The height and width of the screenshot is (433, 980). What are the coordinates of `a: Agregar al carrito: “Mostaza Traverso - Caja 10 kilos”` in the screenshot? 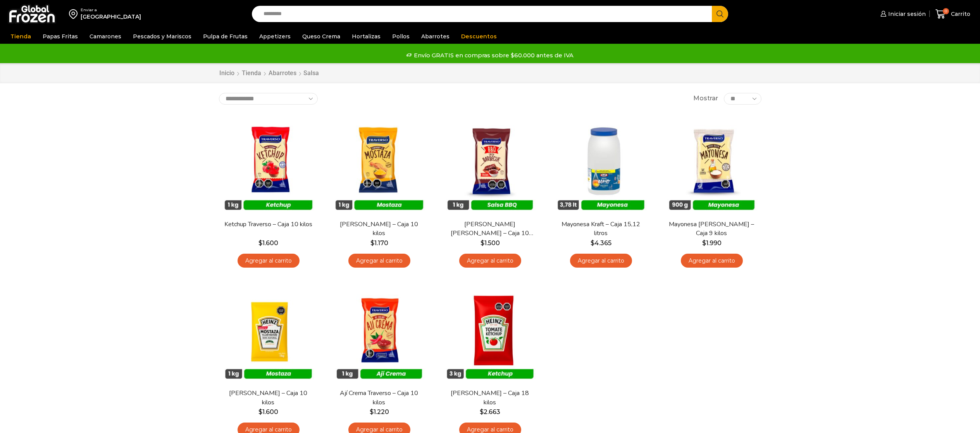 It's located at (379, 261).